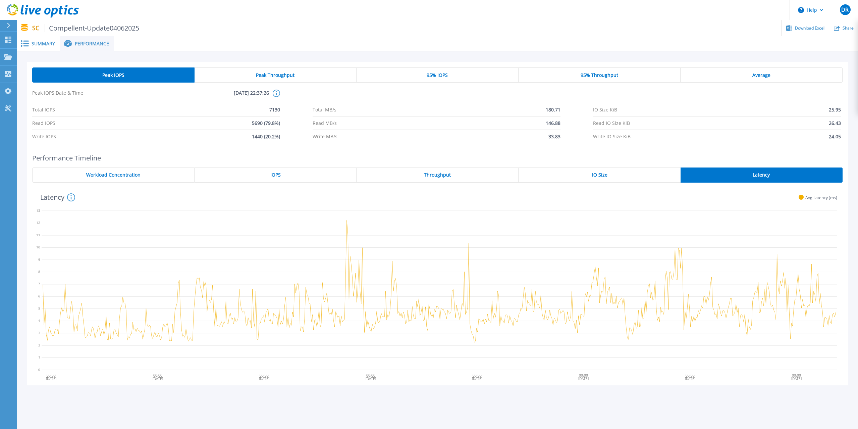 This screenshot has width=858, height=429. Describe the element at coordinates (266, 136) in the screenshot. I see `span: 1440 (20.2%)` at that location.